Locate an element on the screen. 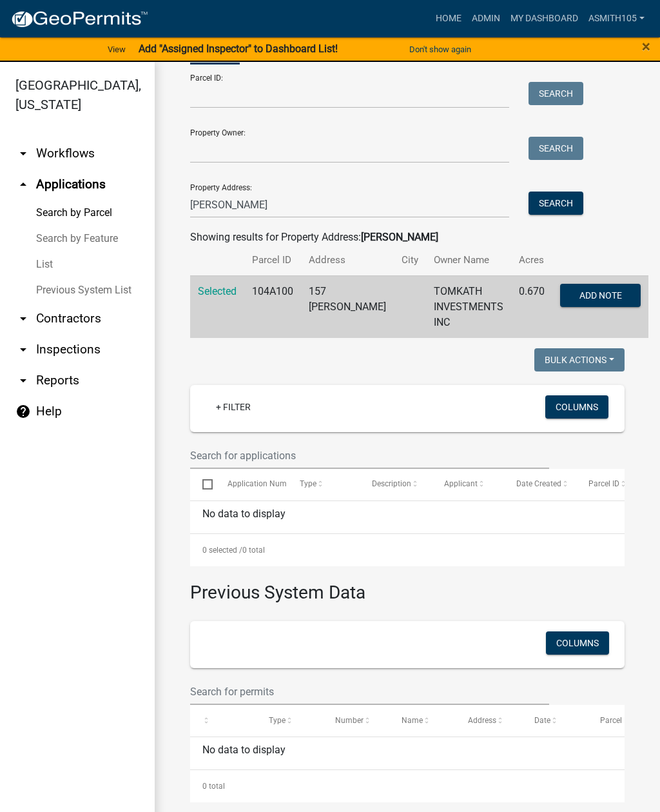  span: Address is located at coordinates (482, 720).